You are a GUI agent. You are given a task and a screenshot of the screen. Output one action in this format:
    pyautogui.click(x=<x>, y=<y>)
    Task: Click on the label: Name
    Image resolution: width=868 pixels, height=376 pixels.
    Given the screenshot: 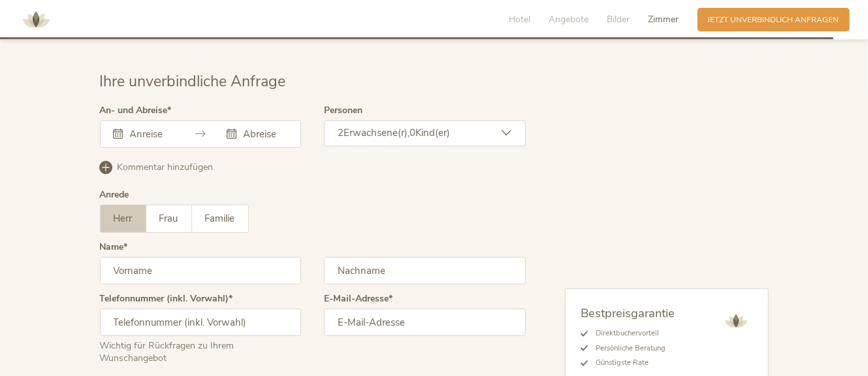 What is the action you would take?
    pyautogui.click(x=114, y=247)
    